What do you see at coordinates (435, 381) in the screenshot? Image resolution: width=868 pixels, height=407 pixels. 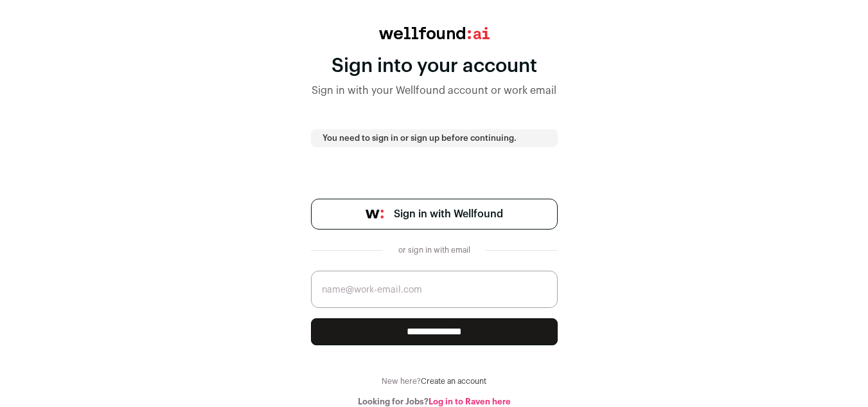 I see `div: New here?` at bounding box center [435, 381].